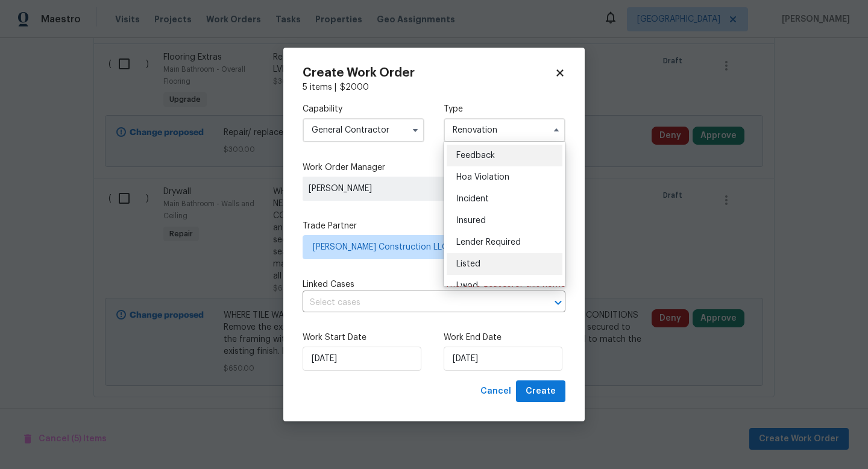 The image size is (868, 469). I want to click on span: Hoa Violation, so click(483, 177).